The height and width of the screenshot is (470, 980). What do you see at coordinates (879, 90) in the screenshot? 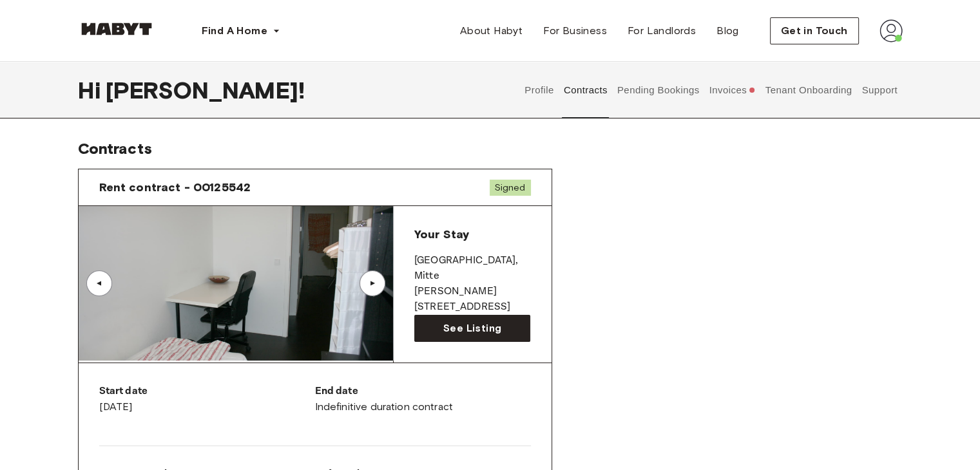
I see `button: Support` at bounding box center [879, 90].